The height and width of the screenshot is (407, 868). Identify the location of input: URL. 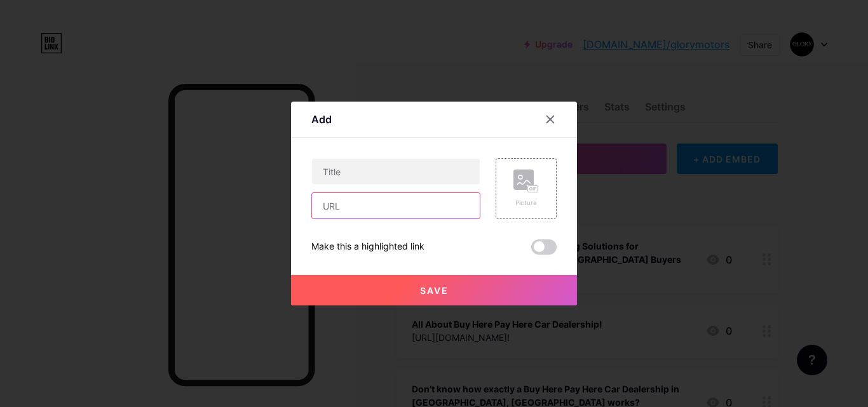
(396, 206).